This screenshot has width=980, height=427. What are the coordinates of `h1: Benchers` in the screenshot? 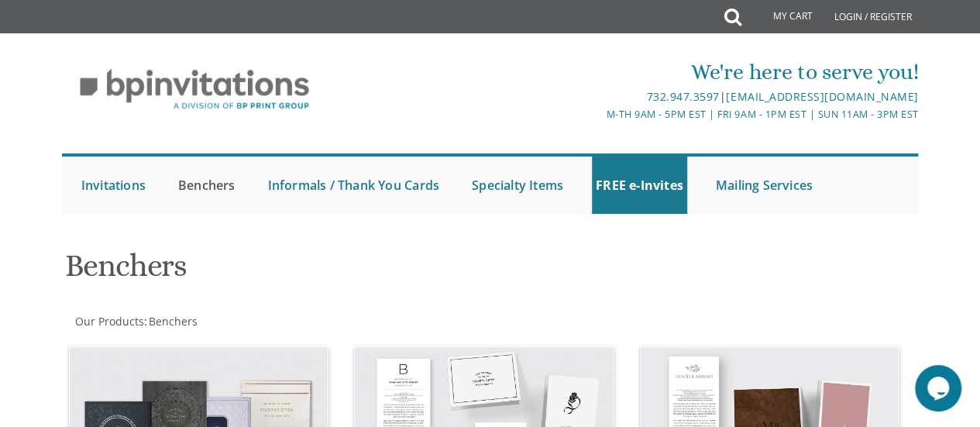 It's located at (345, 272).